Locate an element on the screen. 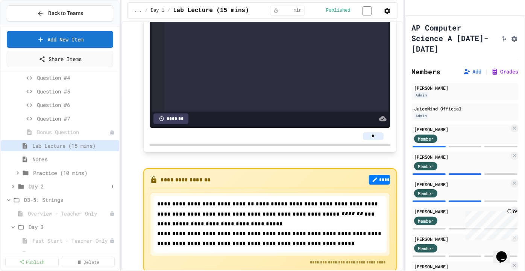 The image size is (525, 271). span: Question #4 is located at coordinates (76, 78).